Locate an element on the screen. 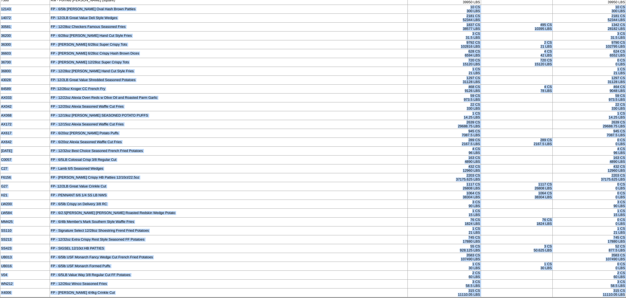 The image size is (626, 299). td: FP - 6/5lb Crispy on Delivery 3/8 RC is located at coordinates (229, 204).